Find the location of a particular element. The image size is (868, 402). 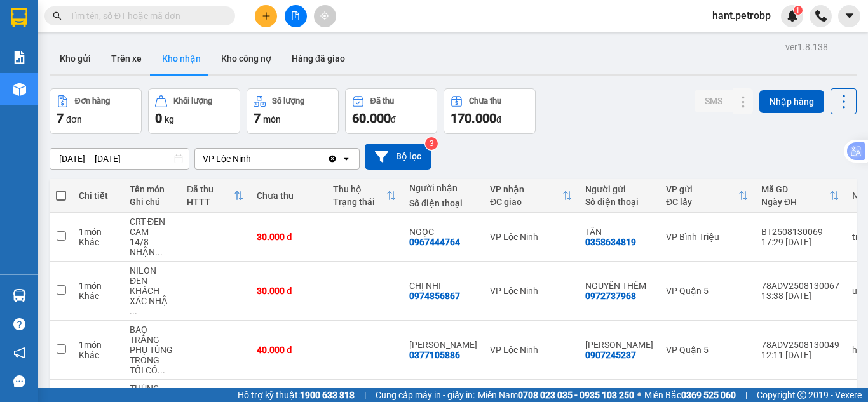

div: CRT ĐEN CAM is located at coordinates (152, 227).